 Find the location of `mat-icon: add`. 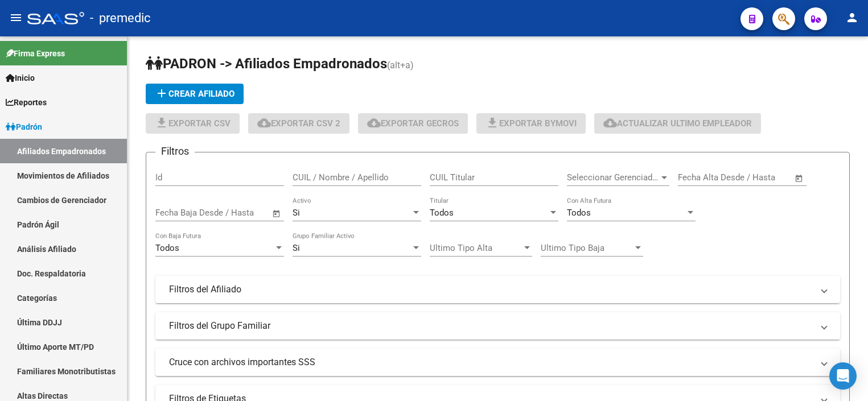

mat-icon: add is located at coordinates (162, 94).